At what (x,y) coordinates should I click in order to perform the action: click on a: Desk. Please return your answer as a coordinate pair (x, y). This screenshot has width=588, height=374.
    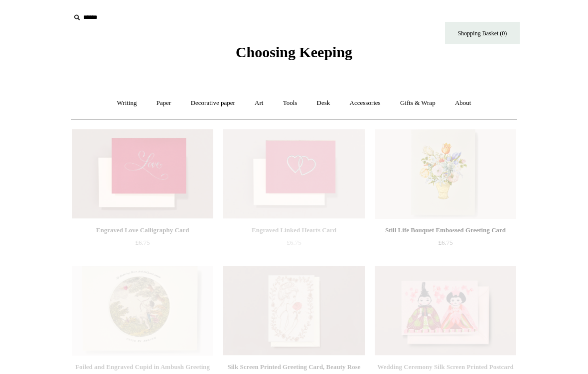
    Looking at the image, I should click on (324, 103).